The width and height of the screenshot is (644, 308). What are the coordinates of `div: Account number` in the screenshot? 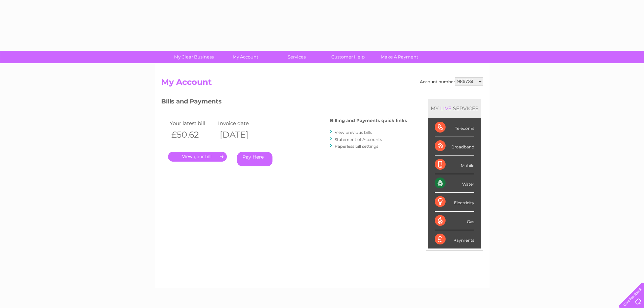 It's located at (452, 81).